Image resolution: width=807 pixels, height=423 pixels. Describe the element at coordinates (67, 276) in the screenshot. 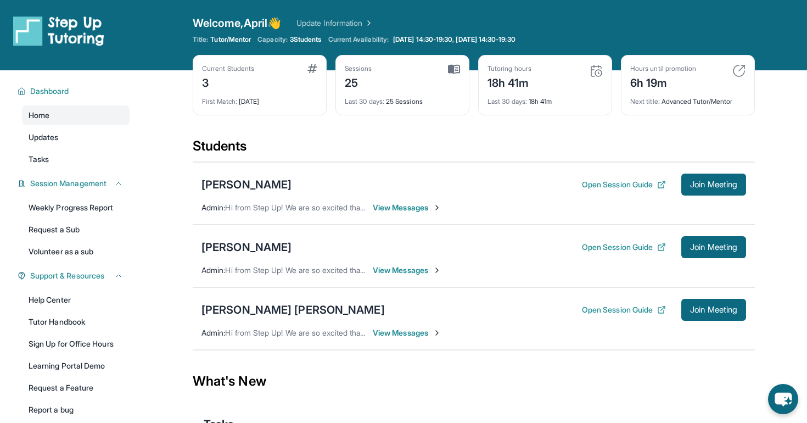

I see `span: Support & Resources` at that location.